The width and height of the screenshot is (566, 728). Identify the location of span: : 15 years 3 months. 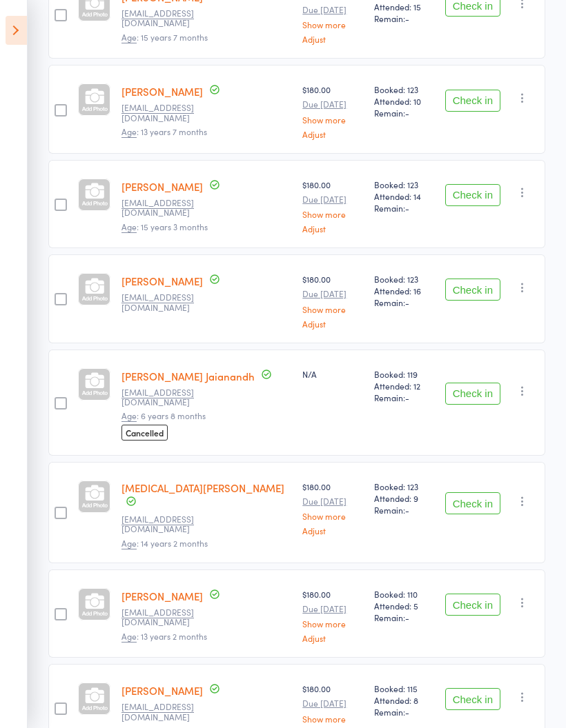
(164, 227).